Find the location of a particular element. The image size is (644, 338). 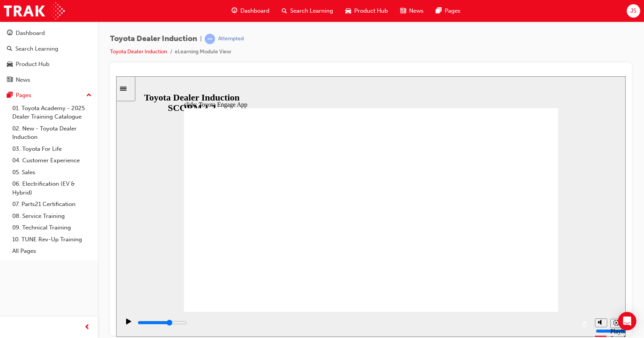

a: 09. Technical Training is located at coordinates (52, 228).